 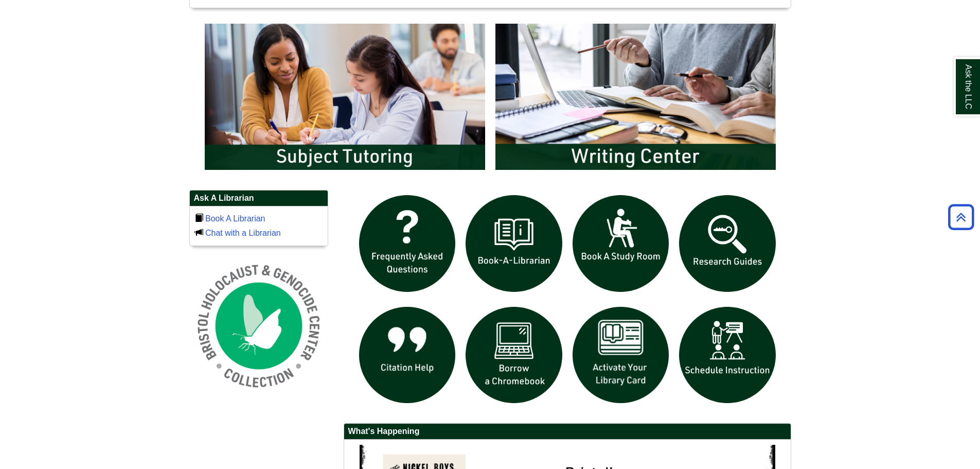 I want to click on a: Book A Librarian, so click(x=235, y=218).